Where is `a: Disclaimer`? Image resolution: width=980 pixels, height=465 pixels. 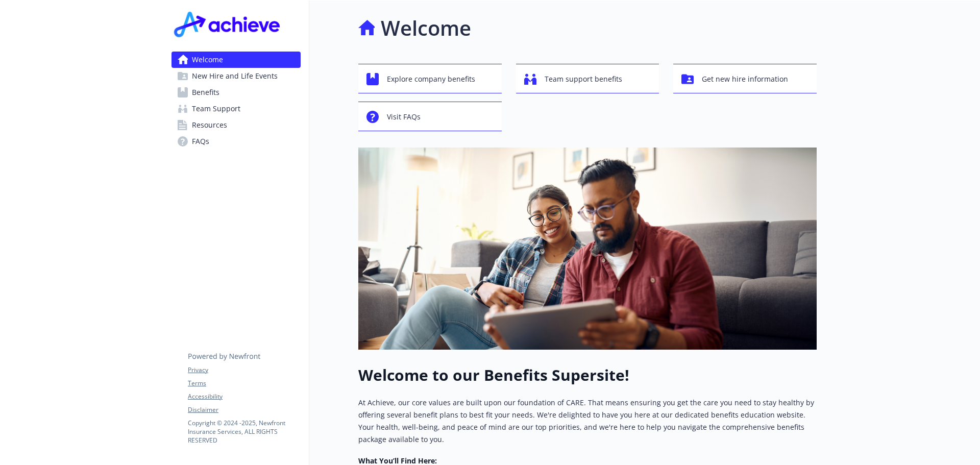 a: Disclaimer is located at coordinates (244, 410).